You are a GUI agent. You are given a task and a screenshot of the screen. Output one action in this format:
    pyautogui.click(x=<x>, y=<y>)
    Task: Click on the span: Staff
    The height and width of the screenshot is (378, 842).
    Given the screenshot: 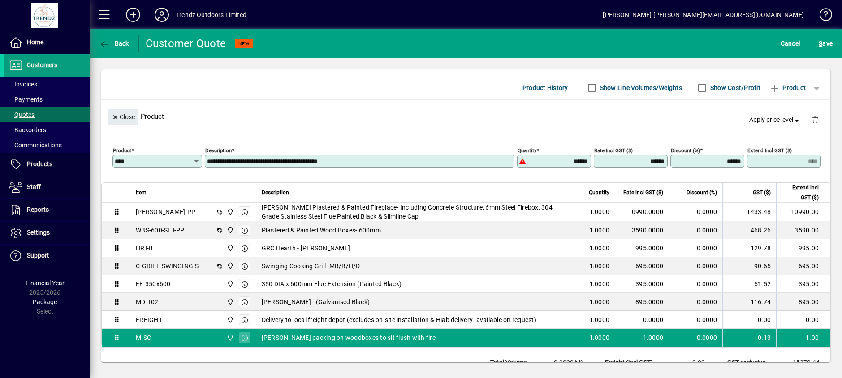 What is the action you would take?
    pyautogui.click(x=34, y=187)
    